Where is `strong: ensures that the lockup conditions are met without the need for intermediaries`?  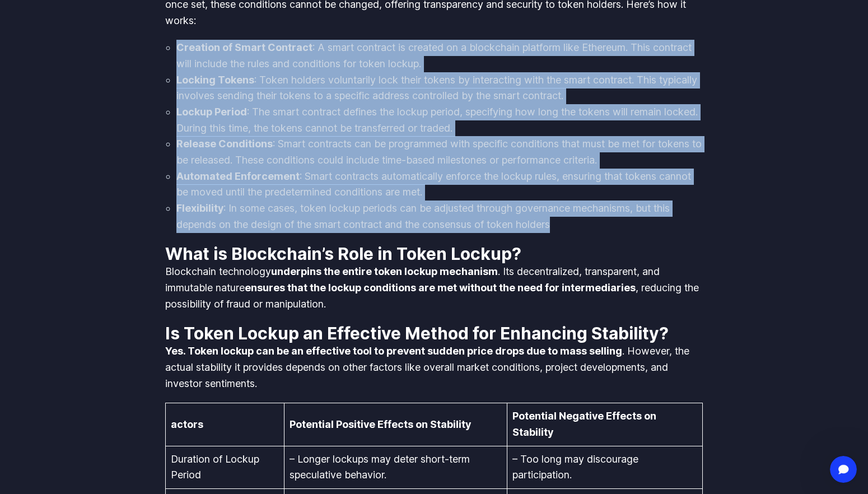 strong: ensures that the lockup conditions are met without the need for intermediaries is located at coordinates (440, 287).